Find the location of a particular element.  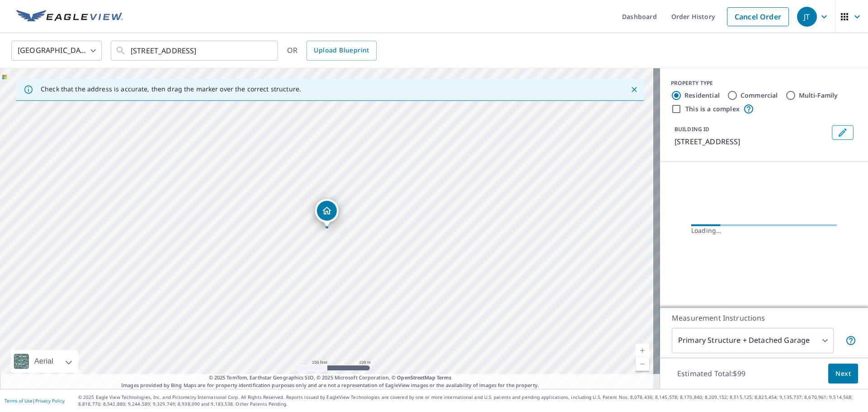

a: Terms is located at coordinates (444, 377).